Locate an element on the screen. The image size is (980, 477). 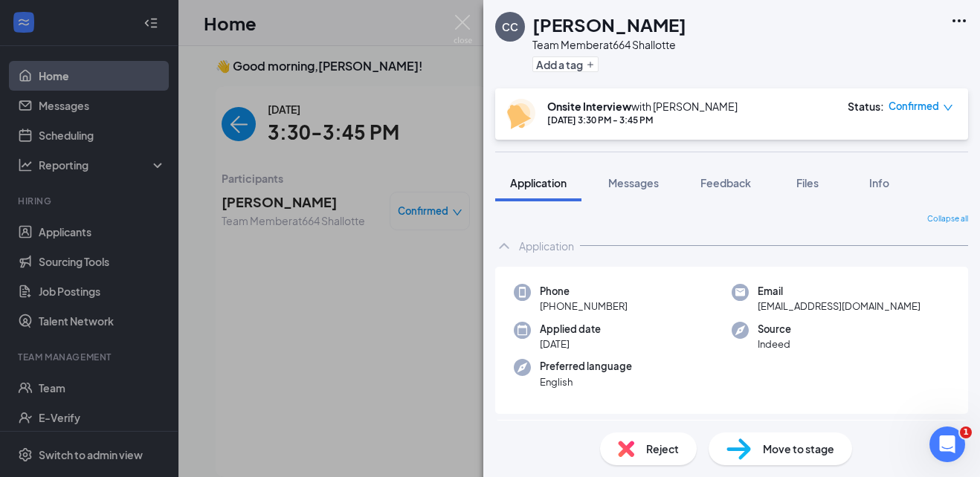
span: Messages is located at coordinates (633, 183).